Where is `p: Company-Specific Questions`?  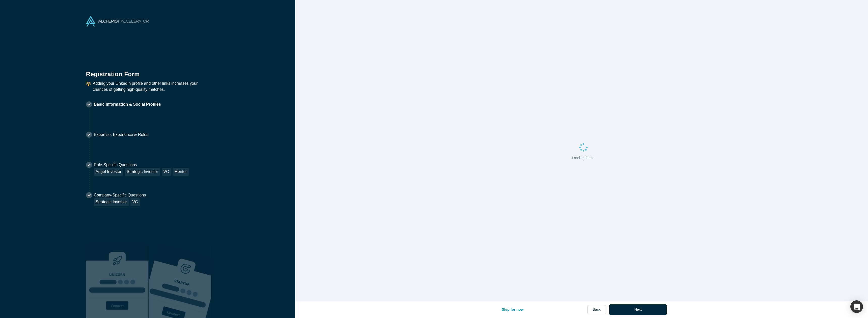
p: Company-Specific Questions is located at coordinates (120, 195).